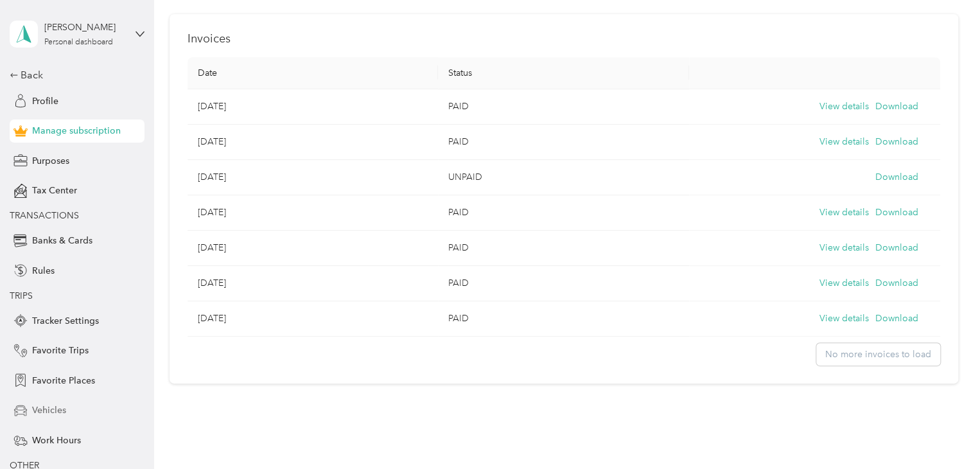 The image size is (980, 469). I want to click on span: Work Hours, so click(56, 440).